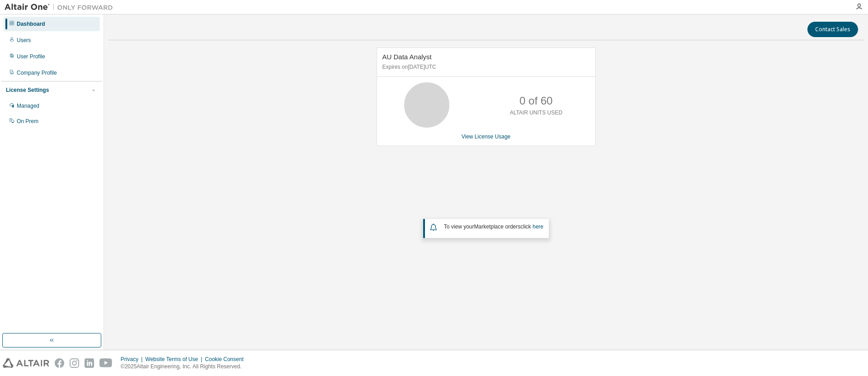  I want to click on div: Users, so click(24, 41).